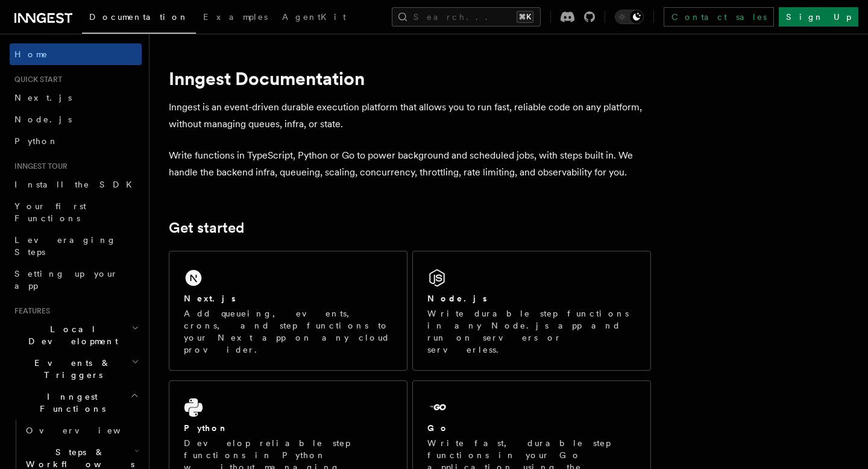 Image resolution: width=868 pixels, height=469 pixels. Describe the element at coordinates (314, 17) in the screenshot. I see `span: AgentKit` at that location.